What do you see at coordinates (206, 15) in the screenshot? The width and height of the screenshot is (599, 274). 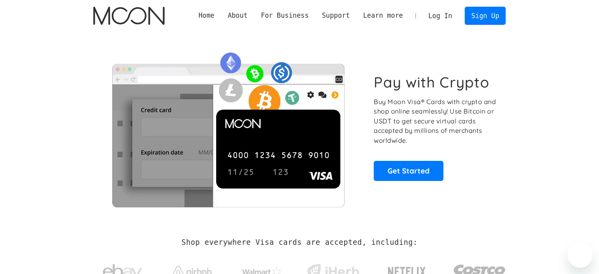 I see `a: Home` at bounding box center [206, 15].